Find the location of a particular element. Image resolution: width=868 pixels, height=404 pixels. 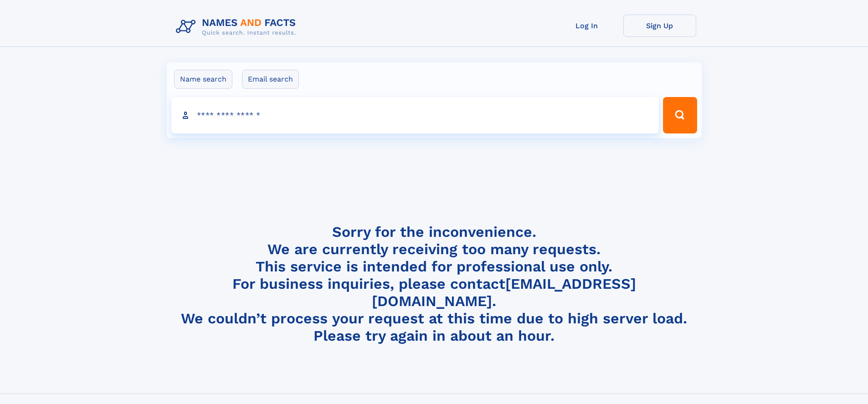

button: Search Button is located at coordinates (680, 115).